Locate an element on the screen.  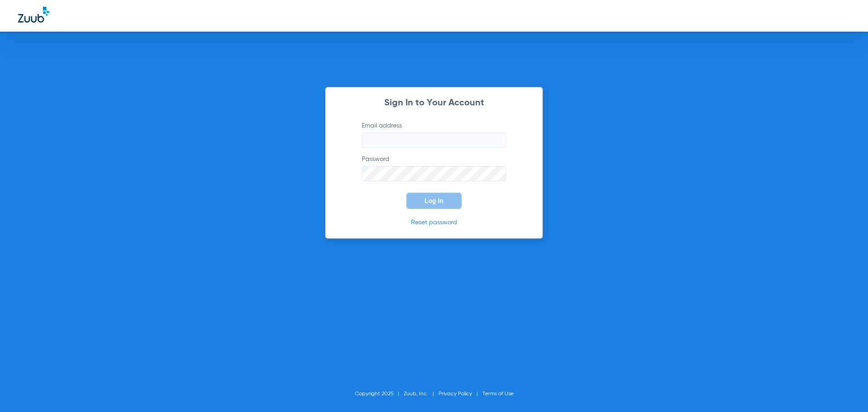
a: Privacy Policy is located at coordinates (455, 394).